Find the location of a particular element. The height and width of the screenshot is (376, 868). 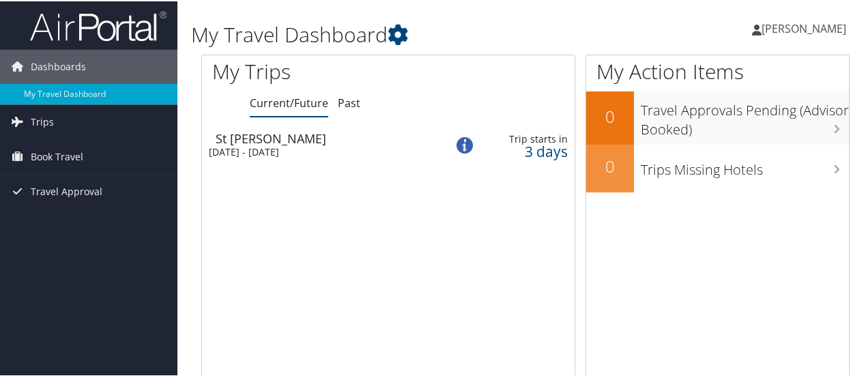

h3: Travel Approvals Pending (Advisor Booked) is located at coordinates (745, 115).